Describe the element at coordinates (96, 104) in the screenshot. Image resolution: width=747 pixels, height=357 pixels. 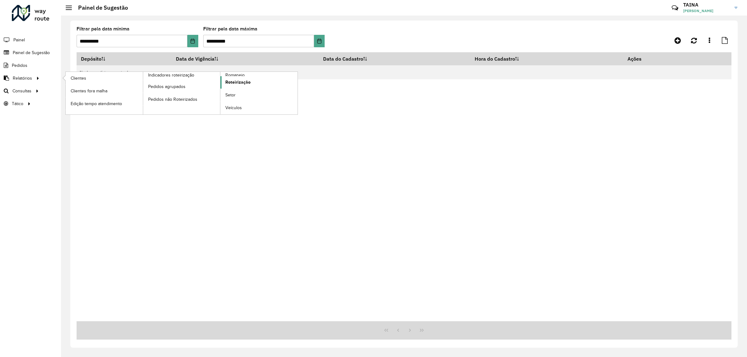
I see `span: Edição tempo atendimento` at that location.